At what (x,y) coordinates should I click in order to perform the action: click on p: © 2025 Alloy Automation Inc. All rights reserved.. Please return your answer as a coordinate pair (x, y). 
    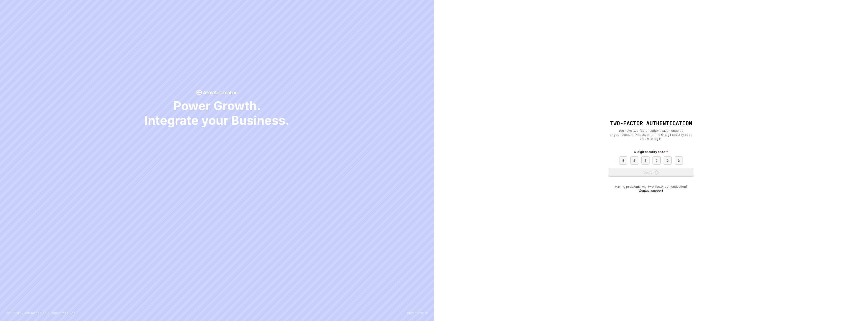
    Looking at the image, I should click on (41, 313).